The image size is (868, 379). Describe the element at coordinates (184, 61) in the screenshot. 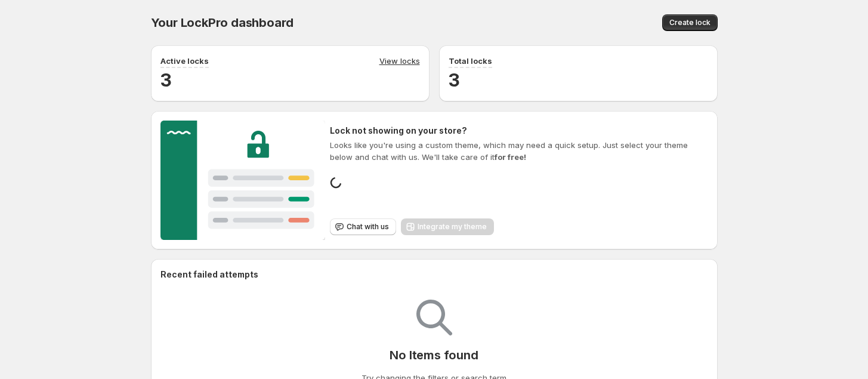

I see `p: Active locks` at that location.